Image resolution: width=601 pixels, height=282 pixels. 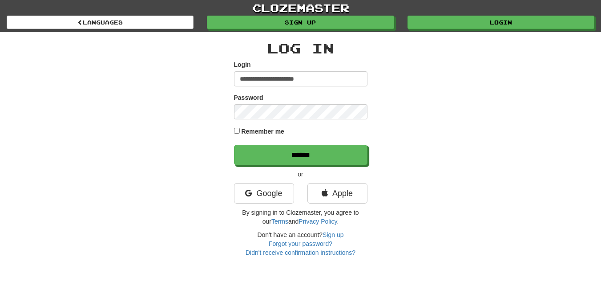 I want to click on a: Languages, so click(x=100, y=22).